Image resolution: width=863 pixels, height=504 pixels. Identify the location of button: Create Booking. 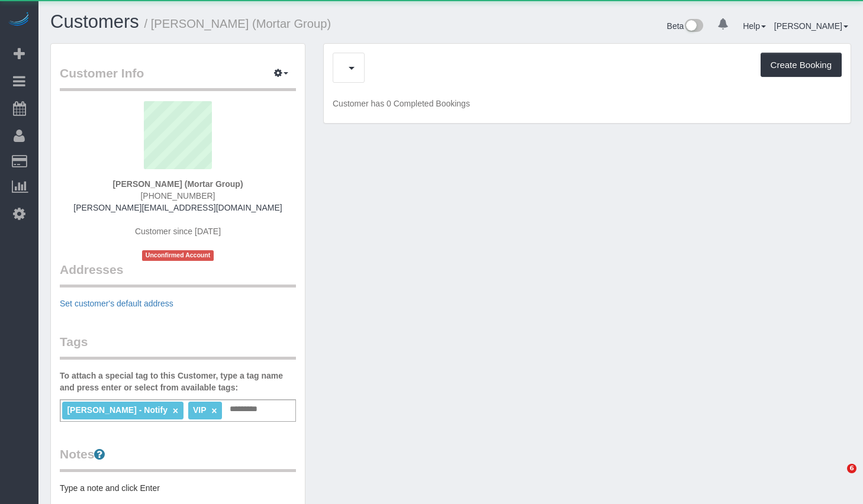
(800, 65).